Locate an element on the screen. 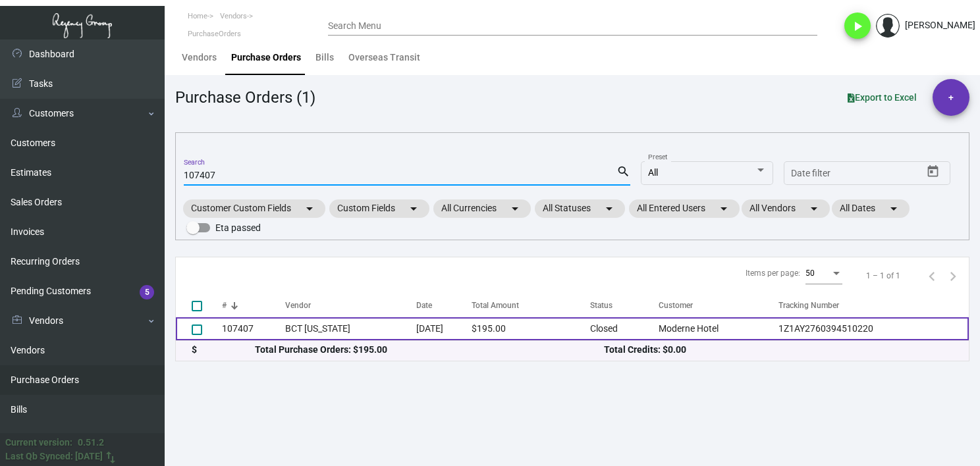  div: Items per page: is located at coordinates (773, 273).